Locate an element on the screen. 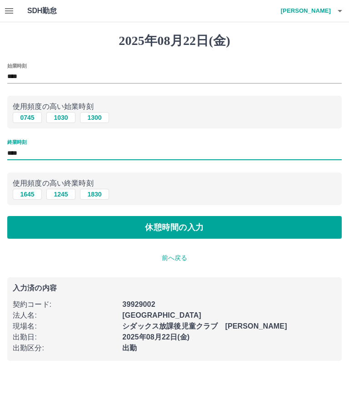  button: 0745 is located at coordinates (27, 118).